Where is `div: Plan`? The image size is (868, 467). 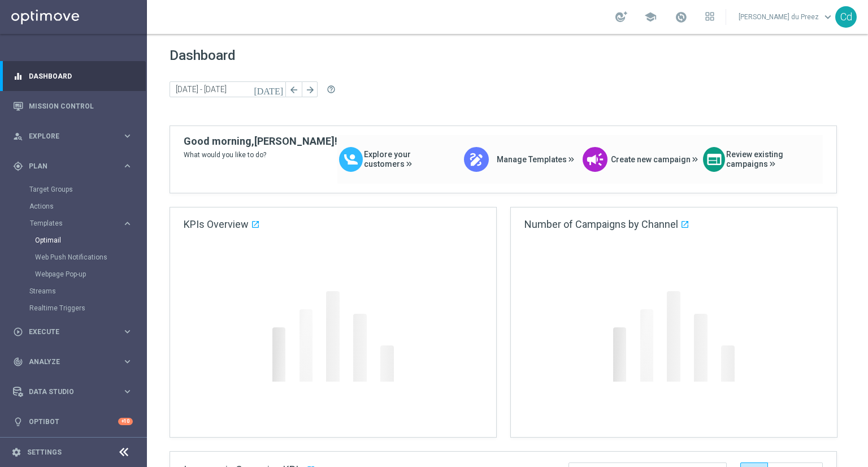
div: Plan is located at coordinates (68, 167).